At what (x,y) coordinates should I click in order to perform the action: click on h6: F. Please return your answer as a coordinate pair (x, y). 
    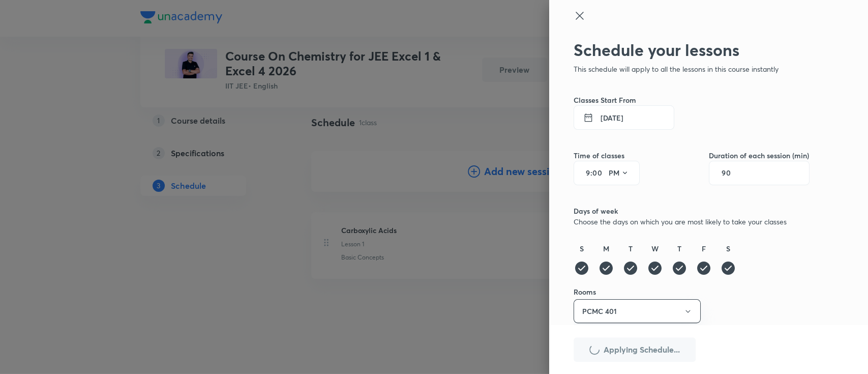
    Looking at the image, I should click on (704, 248).